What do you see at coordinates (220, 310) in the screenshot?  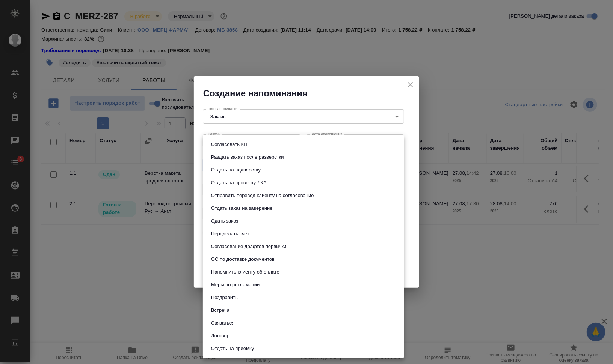 I see `button: Встреча` at bounding box center [220, 310].